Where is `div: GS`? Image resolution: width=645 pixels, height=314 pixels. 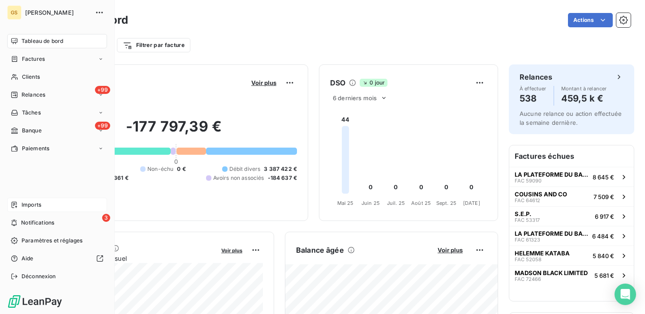
div: GS is located at coordinates (14, 13).